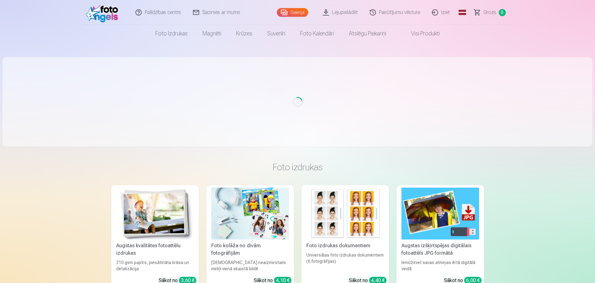 The image size is (595, 283). What do you see at coordinates (502, 12) in the screenshot?
I see `span: 0` at bounding box center [502, 12].